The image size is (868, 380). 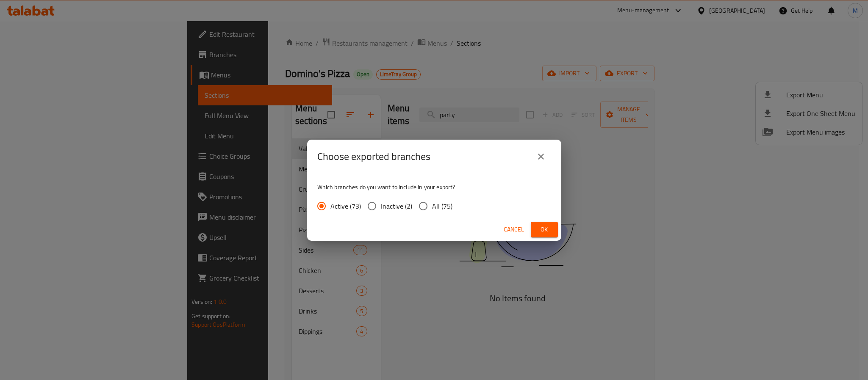 I want to click on span: Active (73), so click(x=346, y=206).